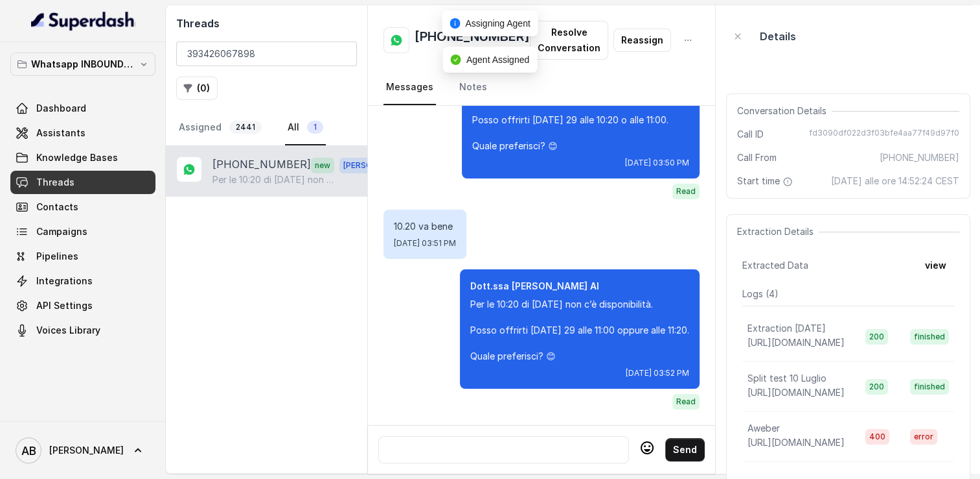 This screenshot has width=980, height=479. I want to click on h2: Threads, so click(266, 23).